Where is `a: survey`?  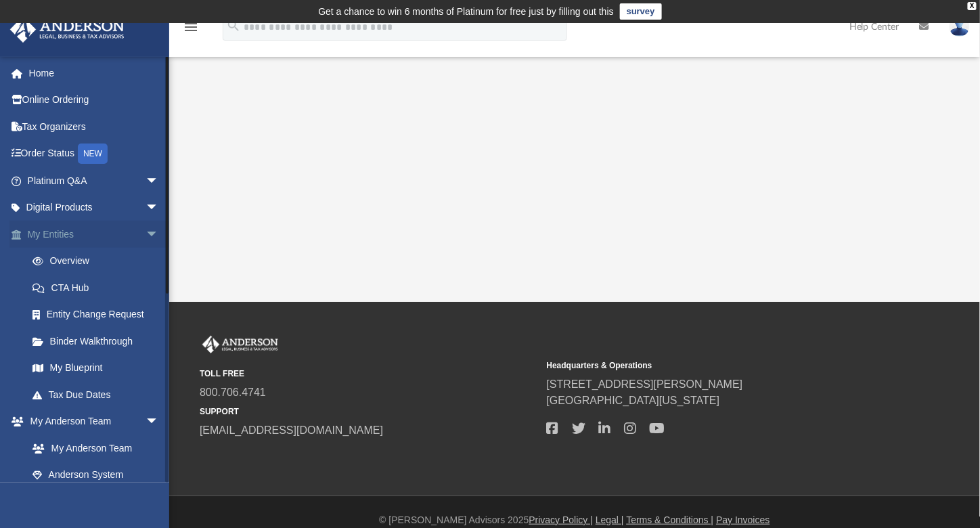
a: survey is located at coordinates (641, 12).